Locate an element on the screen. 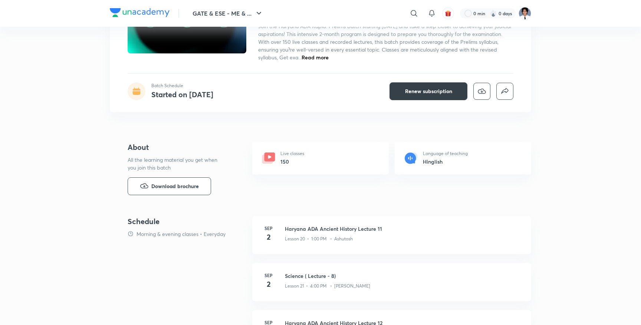 This screenshot has height=325, width=641. h6: 150 is located at coordinates (292, 161).